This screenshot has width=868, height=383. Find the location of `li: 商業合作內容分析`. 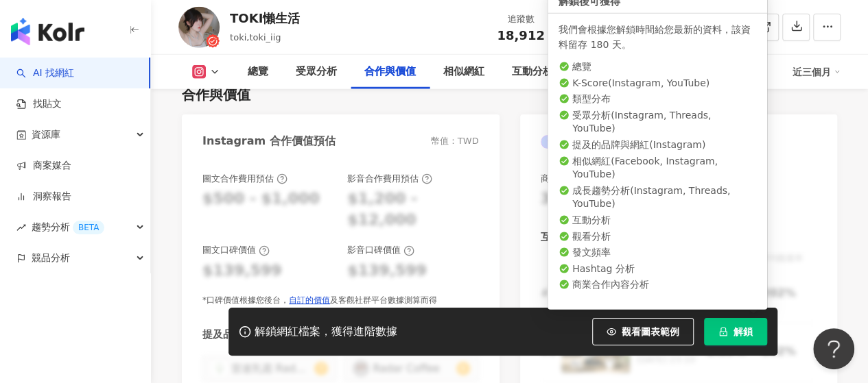

li: 商業合作內容分析 is located at coordinates (658, 286).